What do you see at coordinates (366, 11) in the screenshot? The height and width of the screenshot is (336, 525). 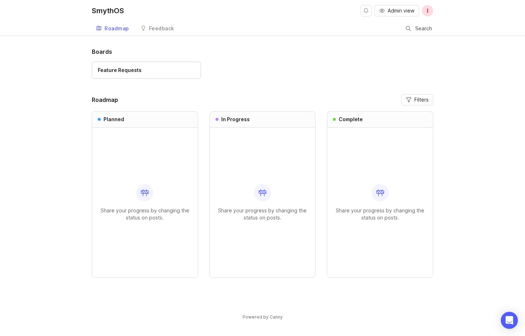 I see `button: Notifications` at bounding box center [366, 11].